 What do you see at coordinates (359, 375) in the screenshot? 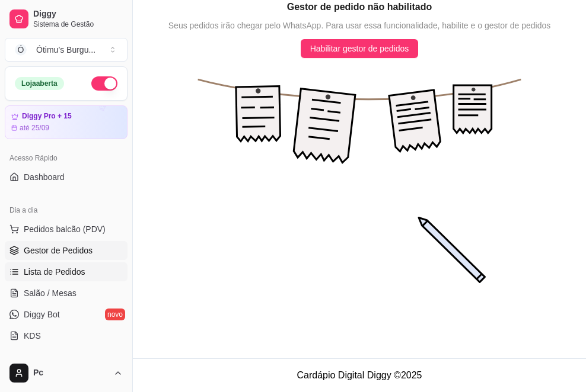
I see `footer: Cardápio Digital Diggy © 2025` at bounding box center [359, 375].